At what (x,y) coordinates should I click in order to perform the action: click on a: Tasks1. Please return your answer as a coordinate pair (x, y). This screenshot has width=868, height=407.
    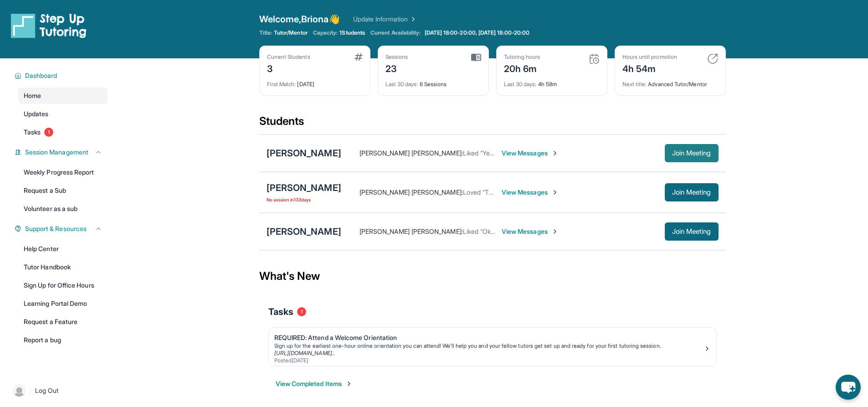
    Looking at the image, I should click on (63, 132).